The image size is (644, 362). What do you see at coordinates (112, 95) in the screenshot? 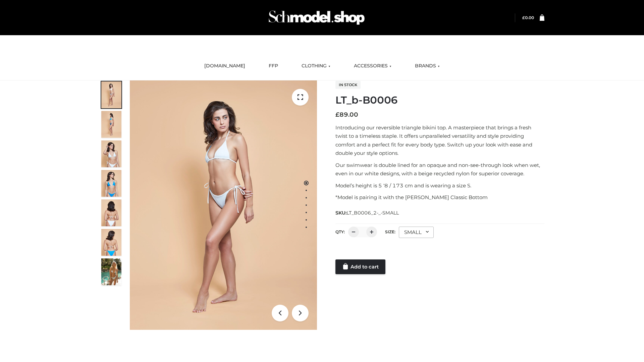
I see `img: ArielClassicBikiniTop_CloudNine_AzureSky_OW114ECO_1-scaled.jpg` at bounding box center [112, 95].